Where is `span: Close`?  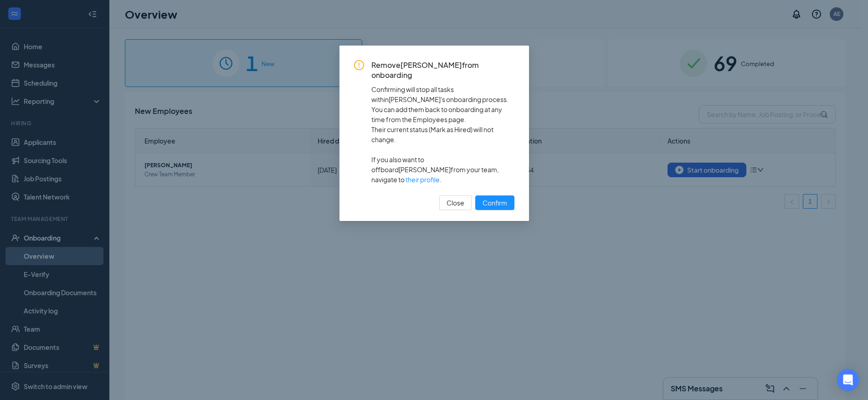
span: Close is located at coordinates (455, 203).